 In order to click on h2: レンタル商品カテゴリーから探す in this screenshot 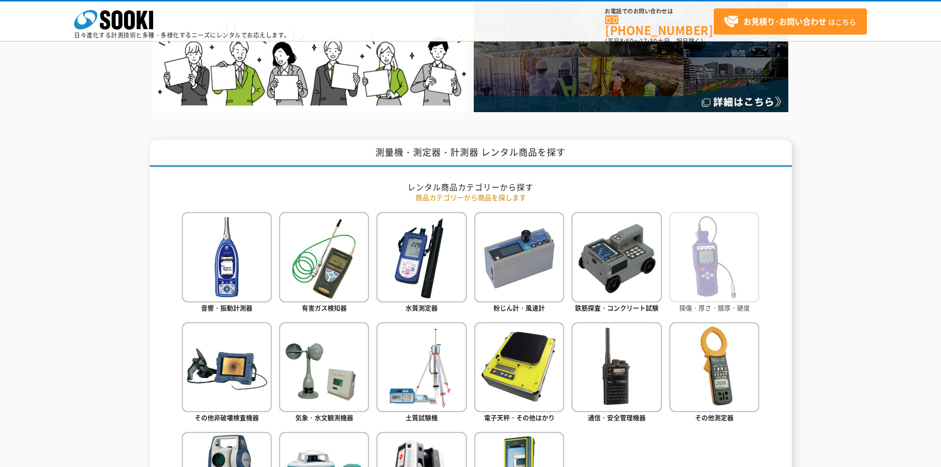, I will do `click(471, 187)`.